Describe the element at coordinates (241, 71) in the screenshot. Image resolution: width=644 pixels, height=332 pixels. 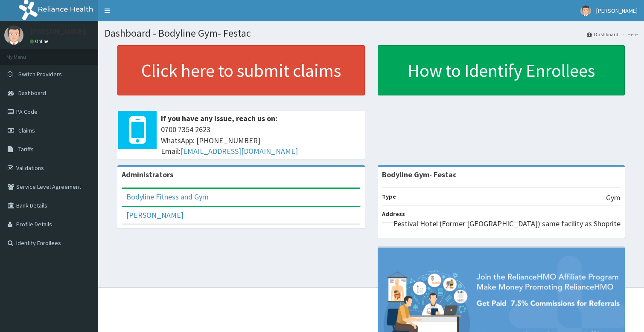
I see `a: Click here to submit claims` at that location.